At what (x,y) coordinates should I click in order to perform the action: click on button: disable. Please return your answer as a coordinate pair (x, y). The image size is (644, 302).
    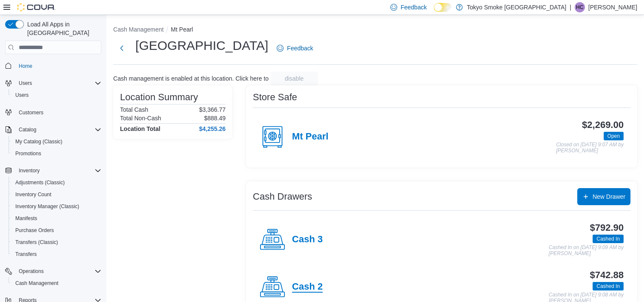
    Looking at the image, I should click on (294, 79).